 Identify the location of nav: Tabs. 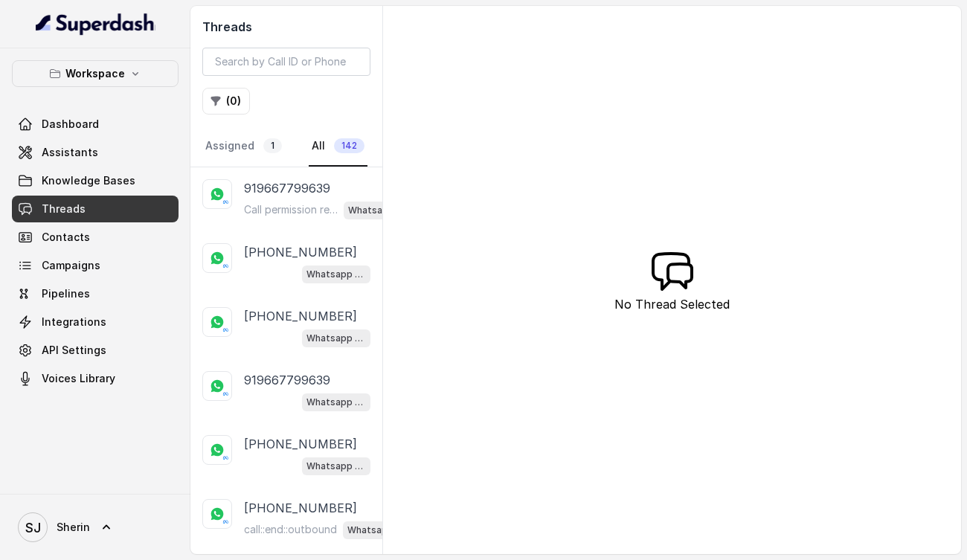
(286, 147).